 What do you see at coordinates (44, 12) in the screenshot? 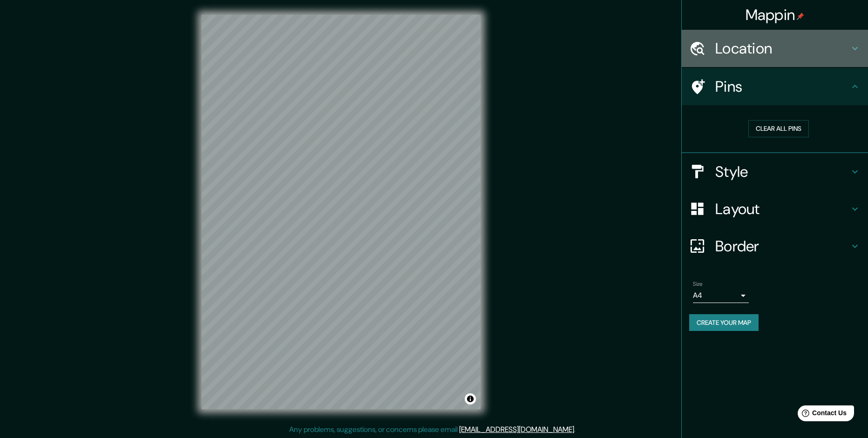
I see `span: Contact Us` at bounding box center [44, 12].